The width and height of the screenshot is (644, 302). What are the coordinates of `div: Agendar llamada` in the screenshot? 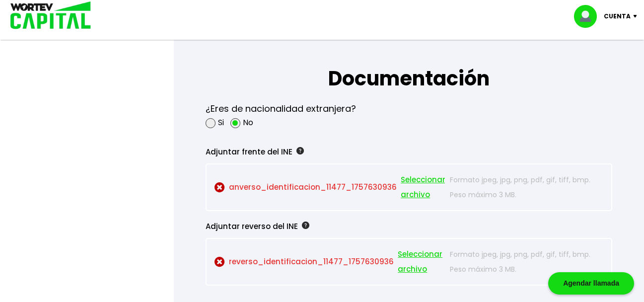 It's located at (591, 283).